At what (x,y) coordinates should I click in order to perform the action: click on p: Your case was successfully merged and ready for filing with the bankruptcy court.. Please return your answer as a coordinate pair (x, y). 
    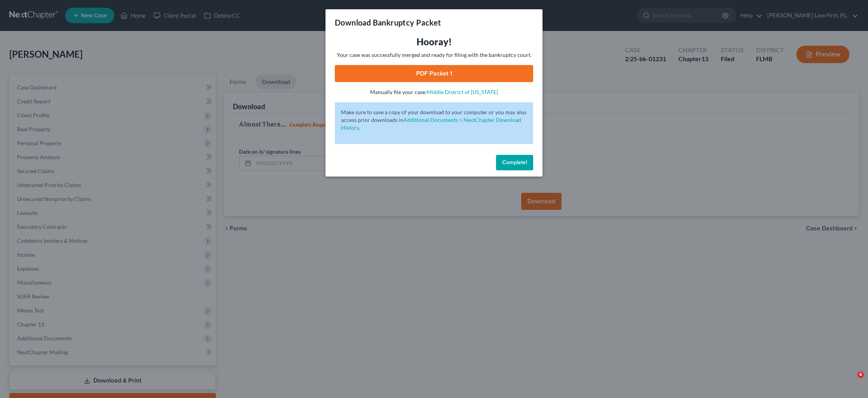
    Looking at the image, I should click on (434, 55).